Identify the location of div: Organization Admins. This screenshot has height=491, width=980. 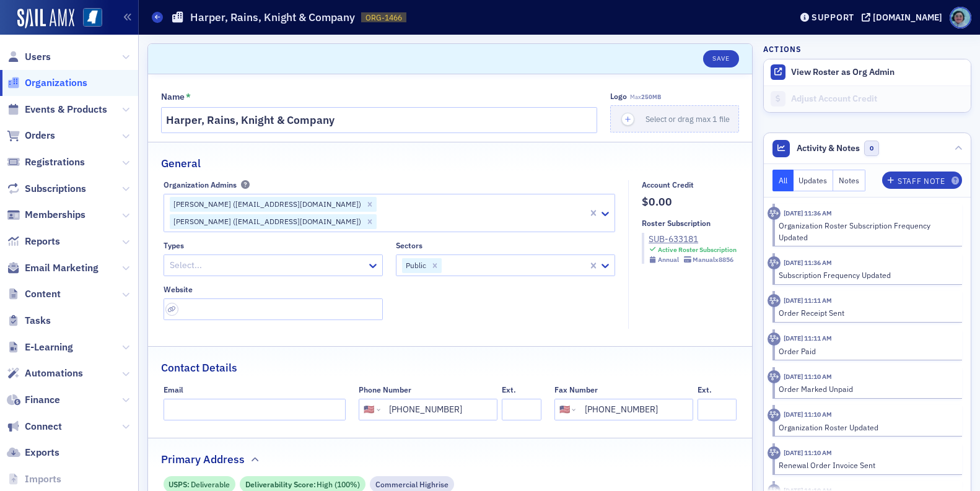
(200, 185).